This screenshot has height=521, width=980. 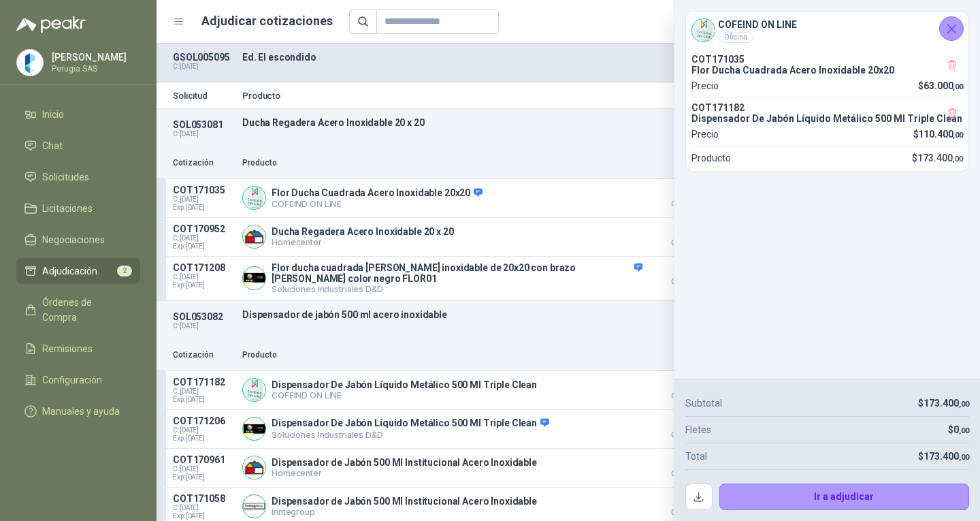 I want to click on span: Licitaciones, so click(x=67, y=208).